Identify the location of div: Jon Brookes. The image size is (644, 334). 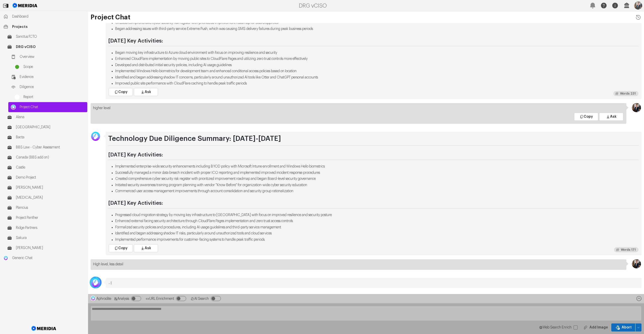
(637, 262).